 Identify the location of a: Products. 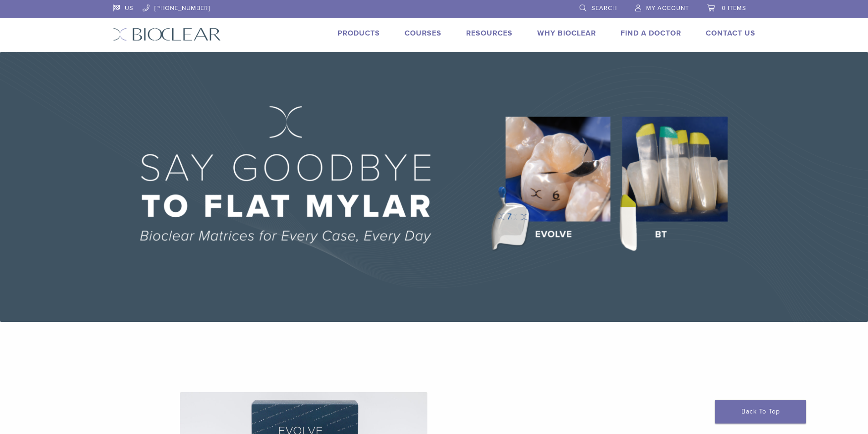
(359, 33).